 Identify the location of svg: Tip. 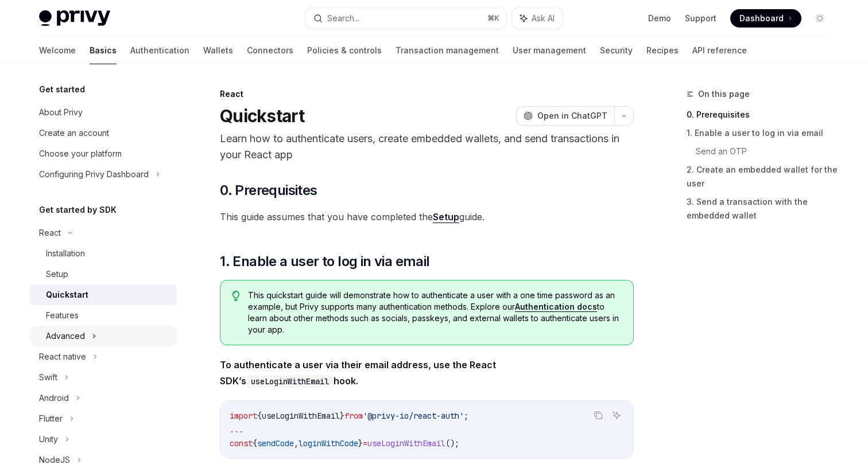
(236, 296).